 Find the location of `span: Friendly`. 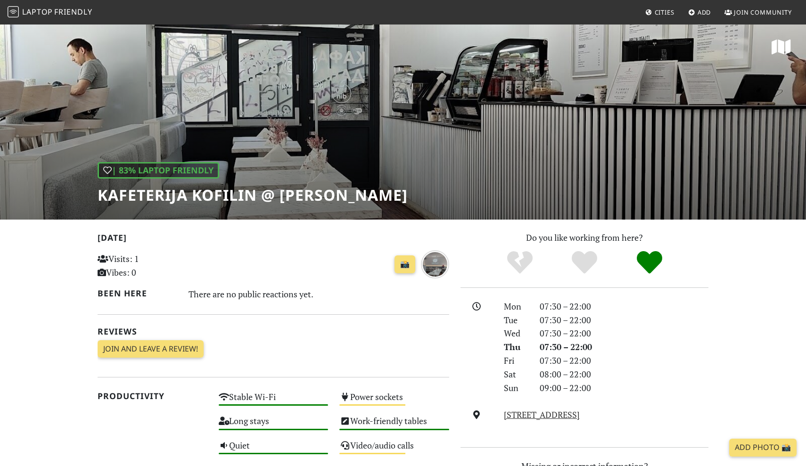

span: Friendly is located at coordinates (73, 12).